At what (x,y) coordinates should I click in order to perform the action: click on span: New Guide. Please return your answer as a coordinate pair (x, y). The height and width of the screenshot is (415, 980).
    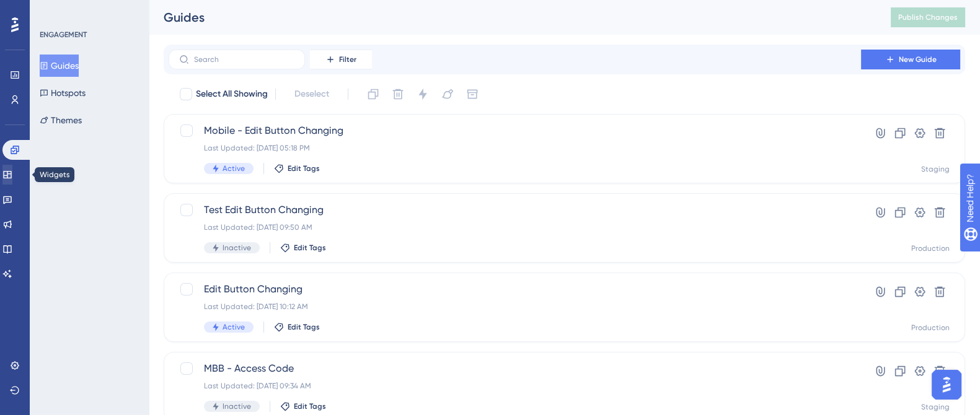
    Looking at the image, I should click on (918, 59).